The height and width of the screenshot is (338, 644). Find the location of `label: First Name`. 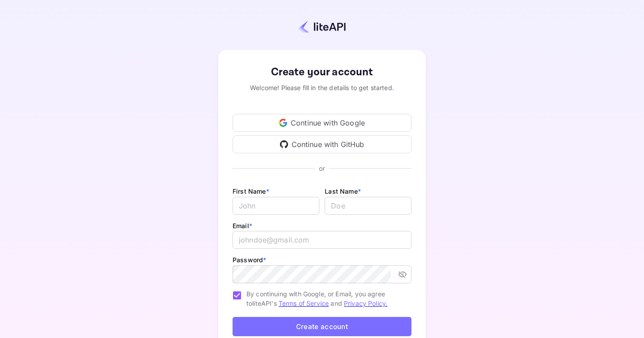

label: First Name is located at coordinates (251, 190).